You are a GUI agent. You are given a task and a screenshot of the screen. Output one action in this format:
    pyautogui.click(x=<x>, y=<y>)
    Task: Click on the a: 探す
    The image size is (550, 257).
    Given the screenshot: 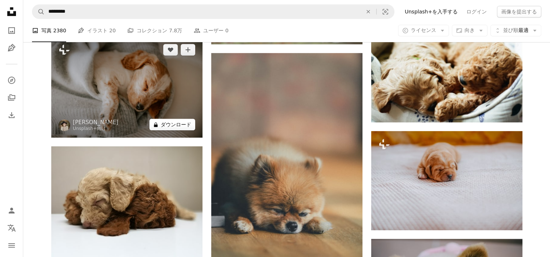 What is the action you would take?
    pyautogui.click(x=12, y=80)
    